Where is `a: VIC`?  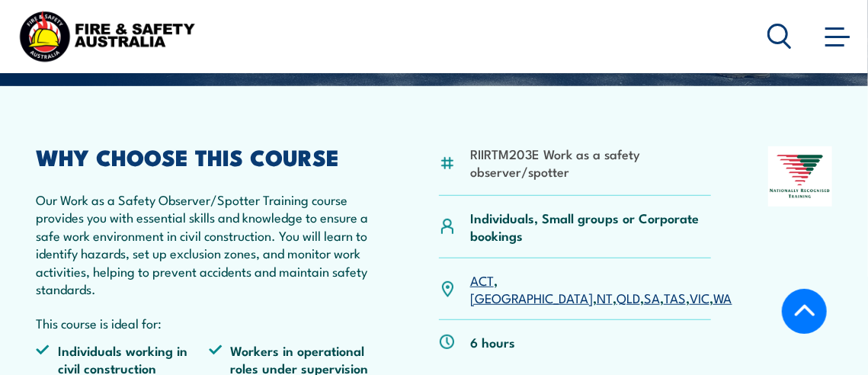
a: VIC is located at coordinates (700, 297).